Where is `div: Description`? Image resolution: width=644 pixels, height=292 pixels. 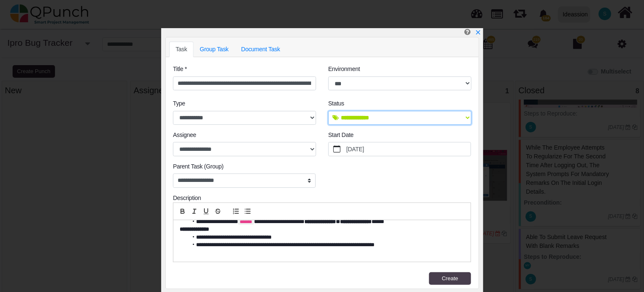 div: Description is located at coordinates (322, 198).